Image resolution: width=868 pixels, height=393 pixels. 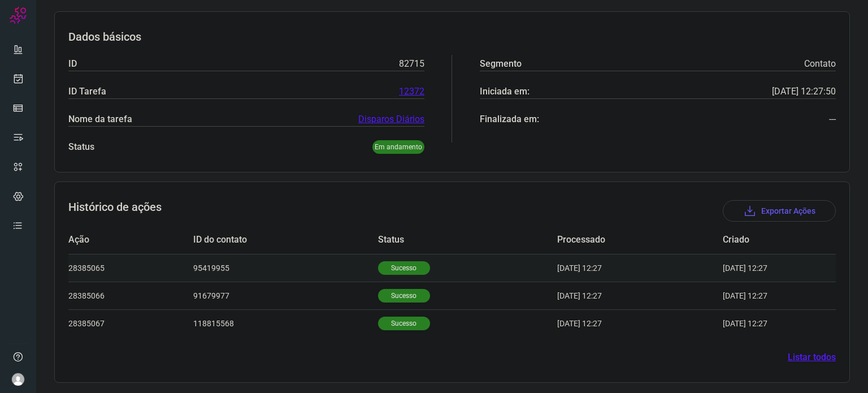 What do you see at coordinates (505, 91) in the screenshot?
I see `p: Iniciada em:` at bounding box center [505, 91].